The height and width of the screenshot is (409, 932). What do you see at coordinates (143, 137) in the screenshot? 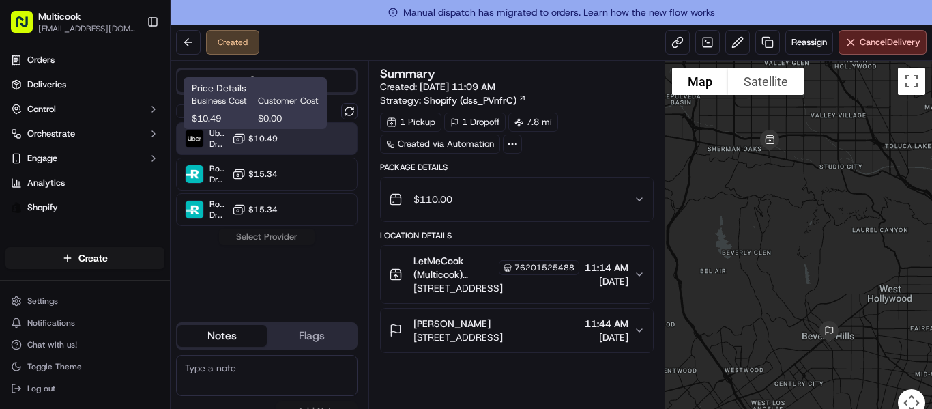
I see `div: Start new chat` at bounding box center [143, 137].